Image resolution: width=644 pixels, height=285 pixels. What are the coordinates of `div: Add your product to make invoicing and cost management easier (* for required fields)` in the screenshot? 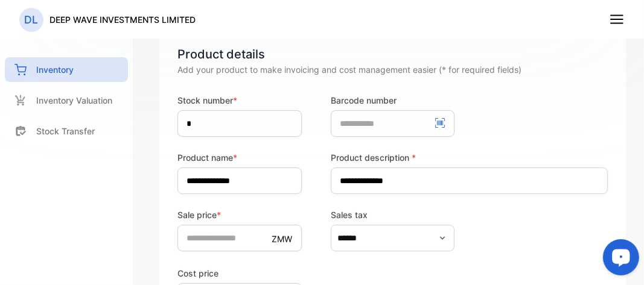 It's located at (392, 70).